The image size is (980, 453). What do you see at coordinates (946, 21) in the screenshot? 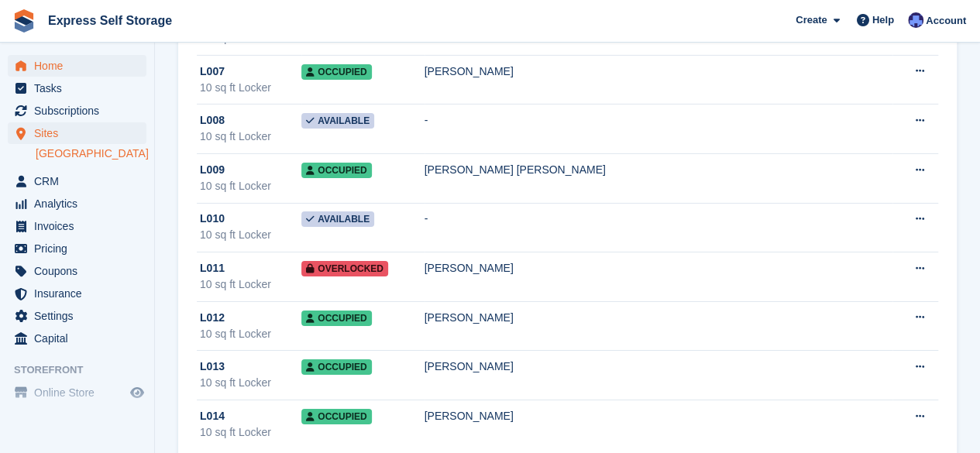
I see `span: Account` at bounding box center [946, 21].